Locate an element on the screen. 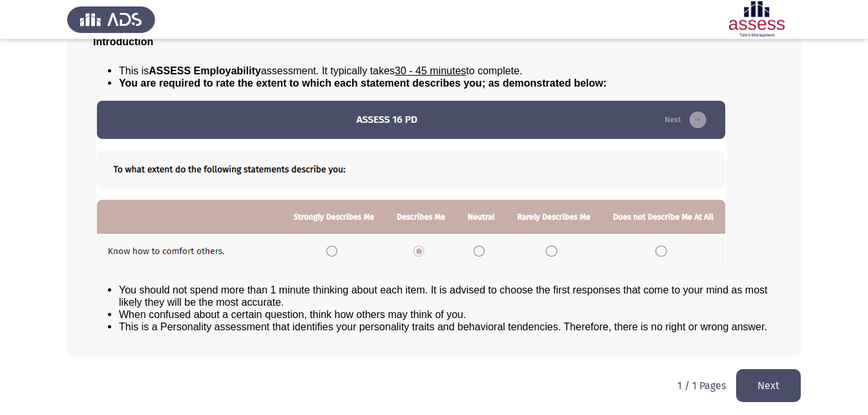 This screenshot has width=868, height=415. b: ASSESS Employability is located at coordinates (204, 70).